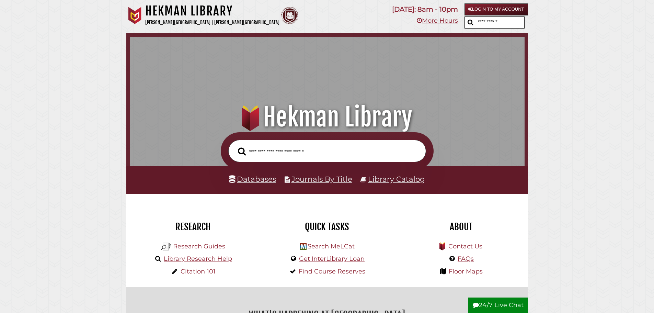 Image resolution: width=654 pixels, height=313 pixels. What do you see at coordinates (135, 15) in the screenshot?
I see `img: Calvin University` at bounding box center [135, 15].